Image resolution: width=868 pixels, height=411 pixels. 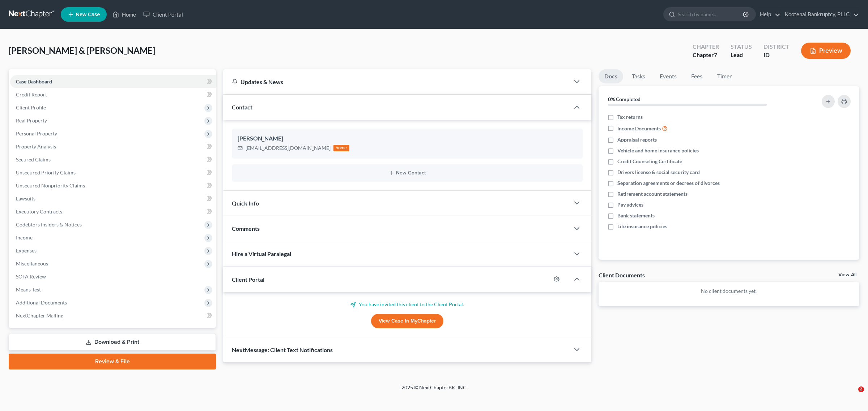 What do you see at coordinates (50, 185) in the screenshot?
I see `span: Unsecured Nonpriority Claims` at bounding box center [50, 185].